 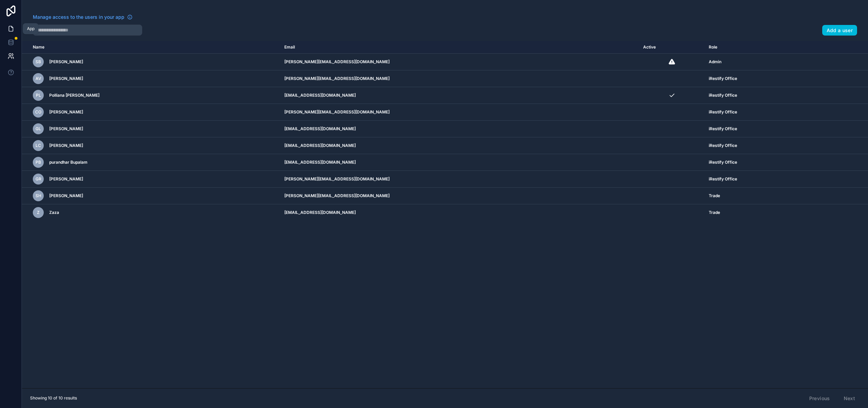 I want to click on span: GR, so click(x=38, y=179).